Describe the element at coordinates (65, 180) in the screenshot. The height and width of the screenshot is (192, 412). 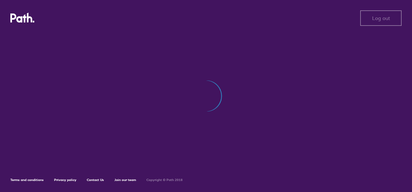
I see `a: Privacy policy` at that location.